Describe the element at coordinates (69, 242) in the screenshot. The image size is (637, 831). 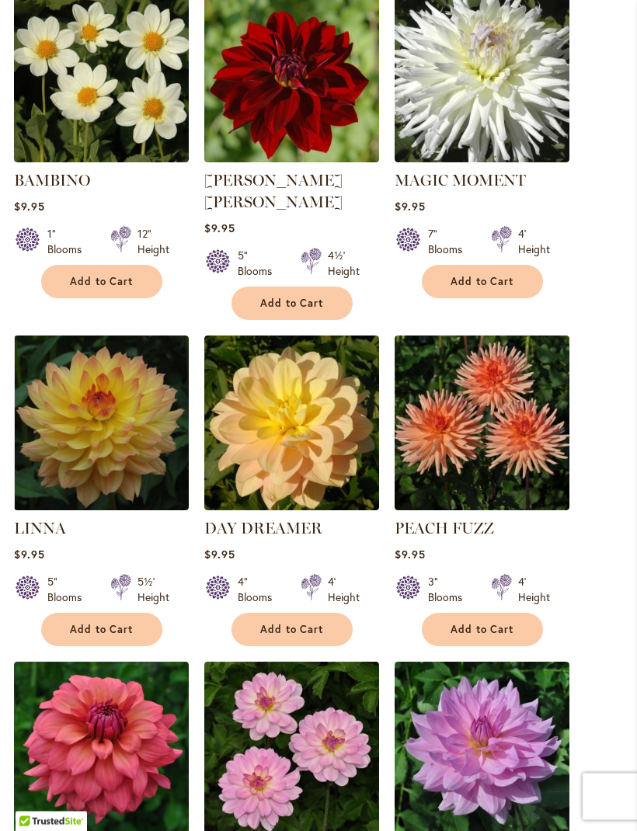
I see `div: 1" Blooms` at that location.